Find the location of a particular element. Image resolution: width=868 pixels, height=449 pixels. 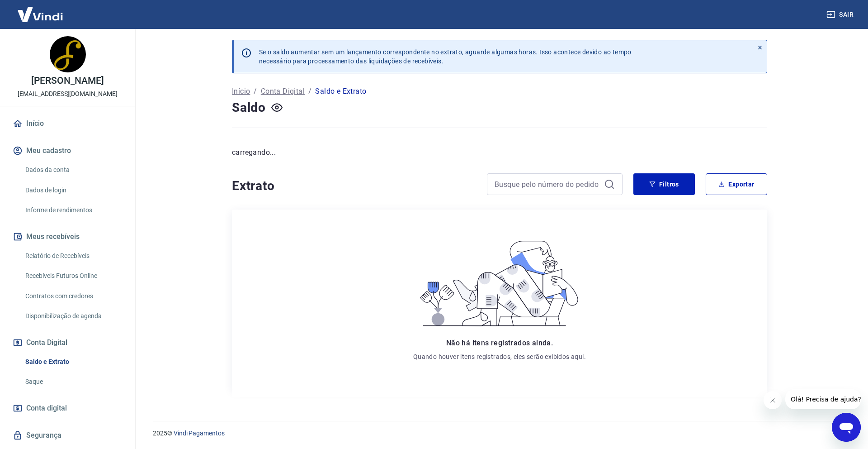

button: Filtros is located at coordinates (664, 184).